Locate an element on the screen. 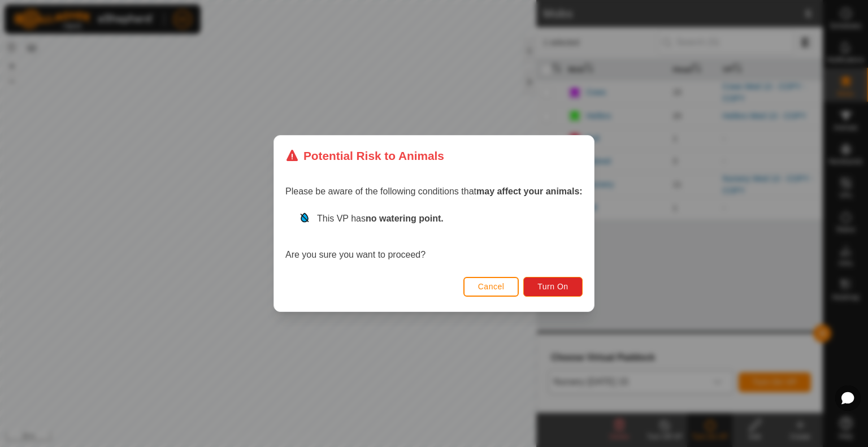 Image resolution: width=868 pixels, height=447 pixels. div: Are you sure you want to proceed? is located at coordinates (434, 237).